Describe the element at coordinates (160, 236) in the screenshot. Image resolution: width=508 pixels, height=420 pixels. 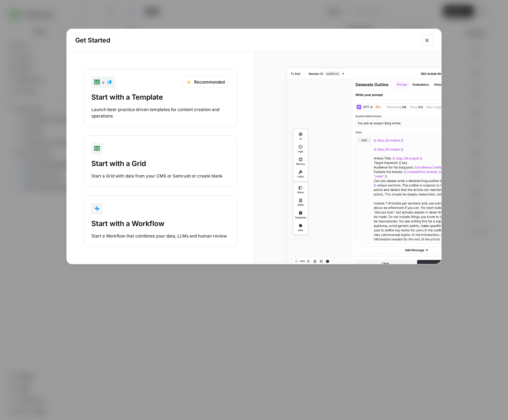
I see `div: Start a Workflow that combines your data, LLMs and human review` at that location.